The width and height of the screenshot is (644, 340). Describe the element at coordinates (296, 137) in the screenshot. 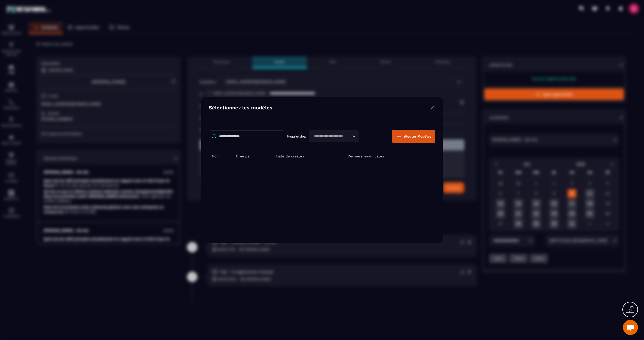

I see `p: Propriétaire:` at that location.